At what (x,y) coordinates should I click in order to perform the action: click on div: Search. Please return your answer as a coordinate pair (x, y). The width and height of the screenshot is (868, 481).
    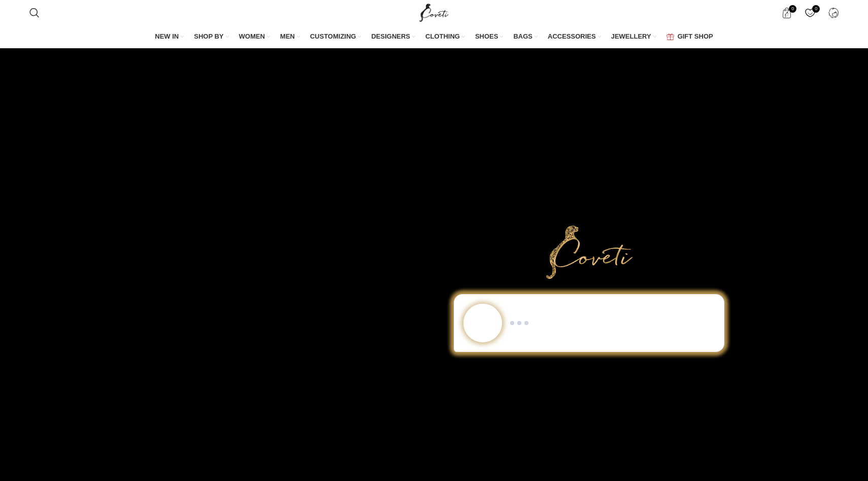
    Looking at the image, I should click on (35, 13).